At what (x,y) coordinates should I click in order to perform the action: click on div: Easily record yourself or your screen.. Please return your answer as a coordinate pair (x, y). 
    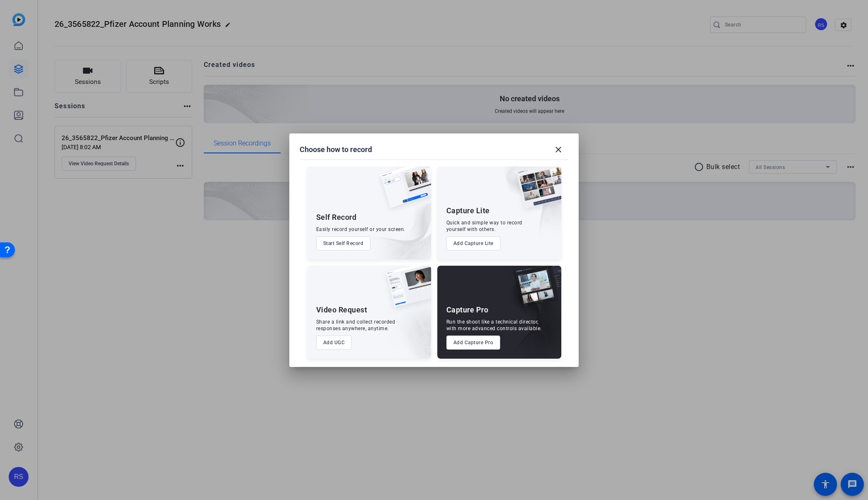
    Looking at the image, I should click on (361, 229).